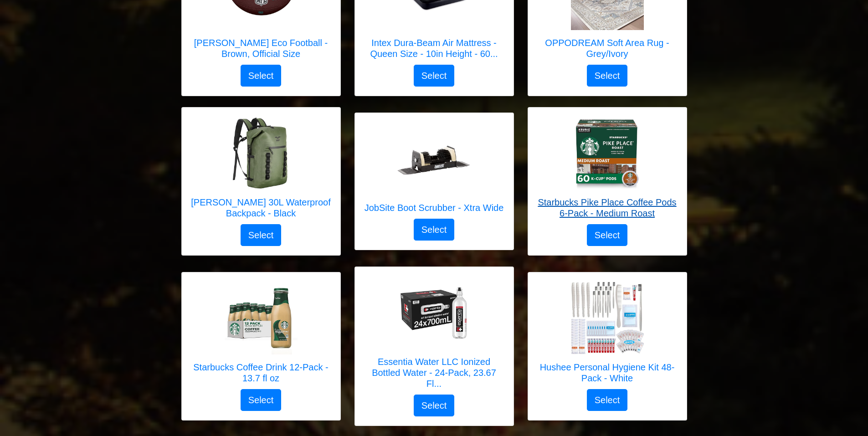 This screenshot has height=436, width=868. I want to click on h5: Starbucks Coffee Drink 12-Pack - 13.7 fl oz, so click(261, 372).